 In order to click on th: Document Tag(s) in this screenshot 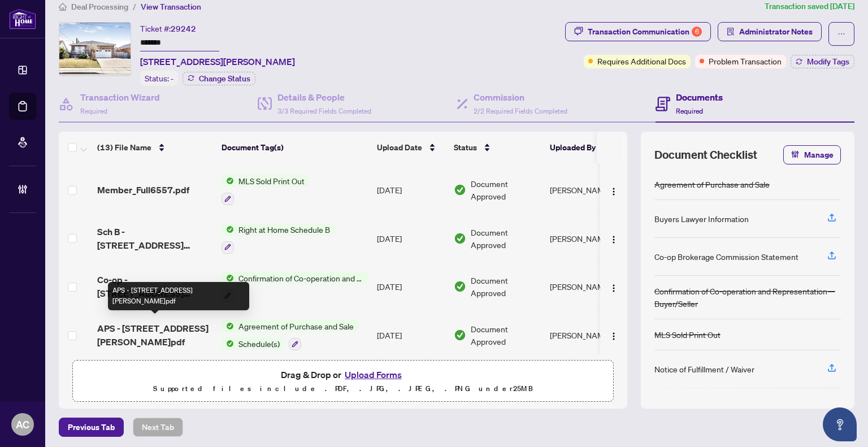, I will do `click(294, 147)`.